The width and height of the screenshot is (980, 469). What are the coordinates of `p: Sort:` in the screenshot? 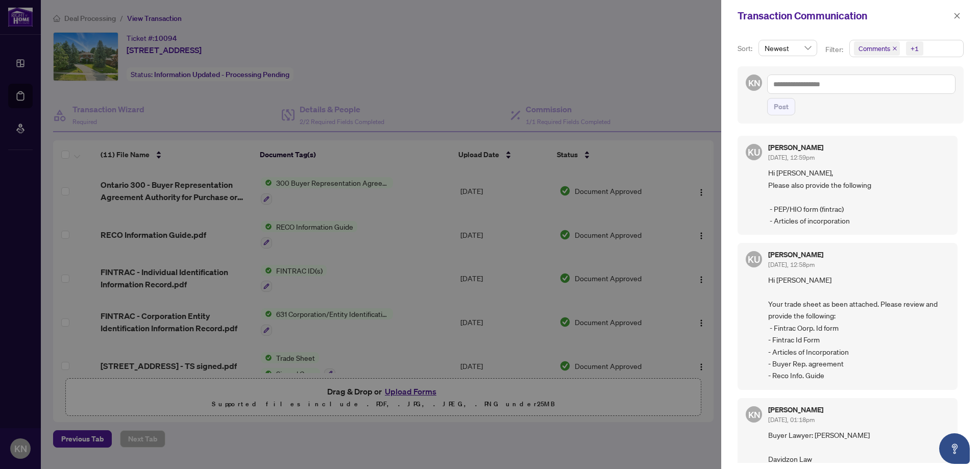 It's located at (746, 48).